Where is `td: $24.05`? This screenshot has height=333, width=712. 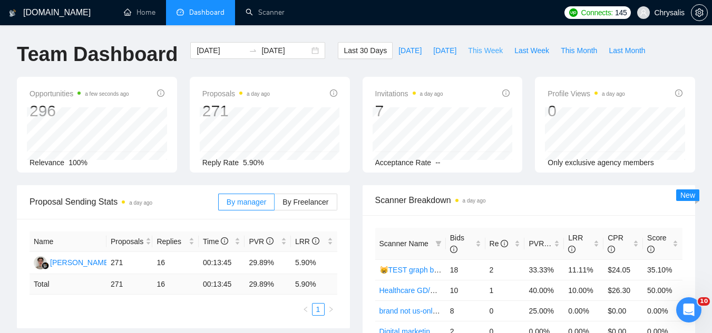 td: $24.05 is located at coordinates (623, 270).